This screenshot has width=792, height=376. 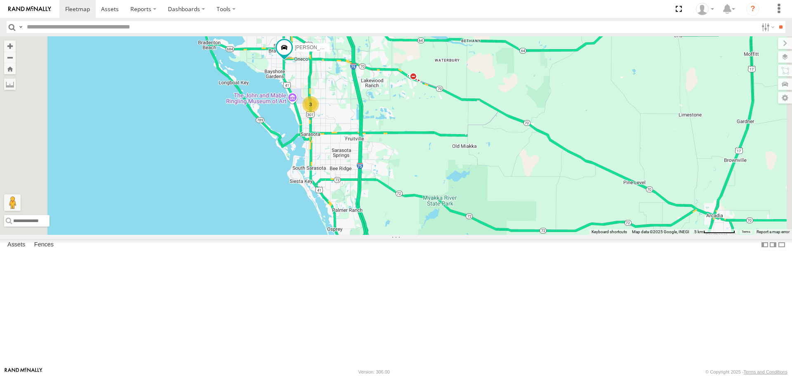 What do you see at coordinates (773, 231) in the screenshot?
I see `a: Report a map error` at bounding box center [773, 231].